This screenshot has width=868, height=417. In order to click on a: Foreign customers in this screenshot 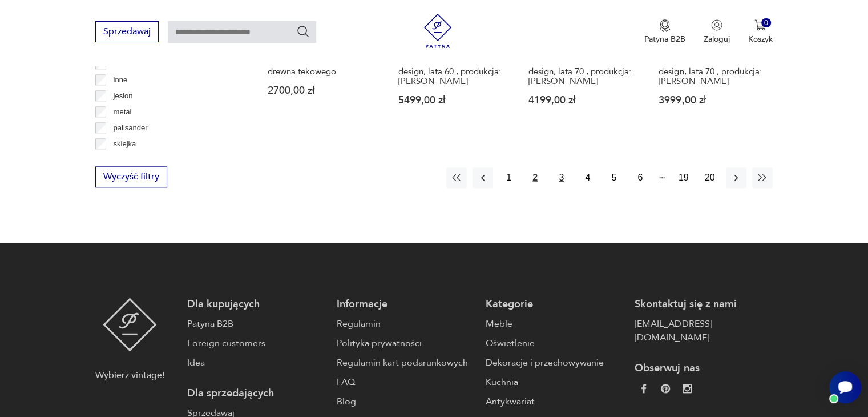, I will do `click(256, 343)`.